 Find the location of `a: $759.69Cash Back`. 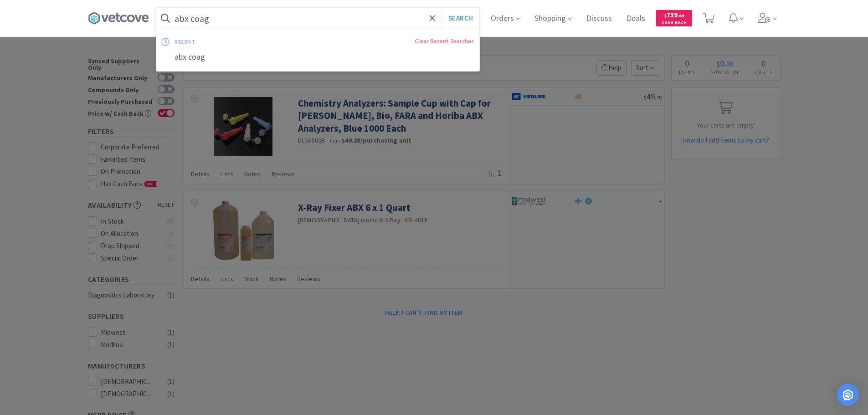

a: $759.69Cash Back is located at coordinates (674, 18).